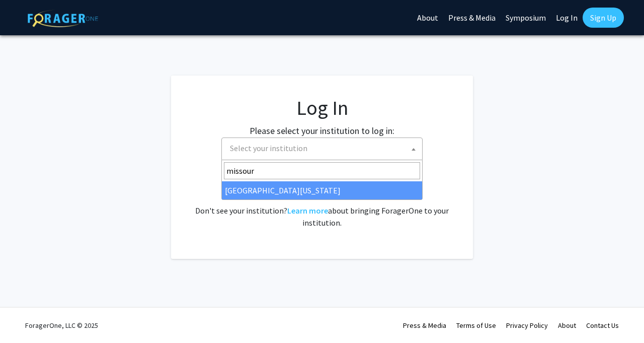 This screenshot has width=644, height=343. Describe the element at coordinates (527, 325) in the screenshot. I see `a: Privacy Policy` at that location.